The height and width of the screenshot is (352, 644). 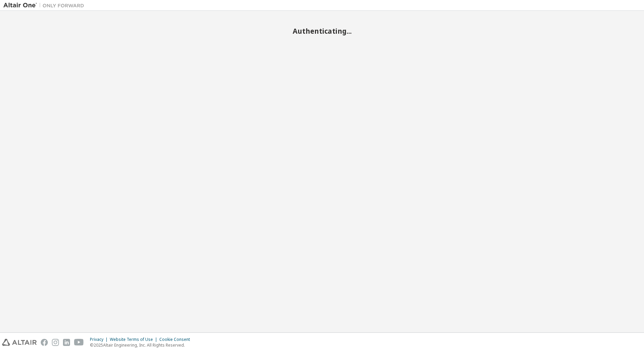 I want to click on img: facebook.svg, so click(x=44, y=342).